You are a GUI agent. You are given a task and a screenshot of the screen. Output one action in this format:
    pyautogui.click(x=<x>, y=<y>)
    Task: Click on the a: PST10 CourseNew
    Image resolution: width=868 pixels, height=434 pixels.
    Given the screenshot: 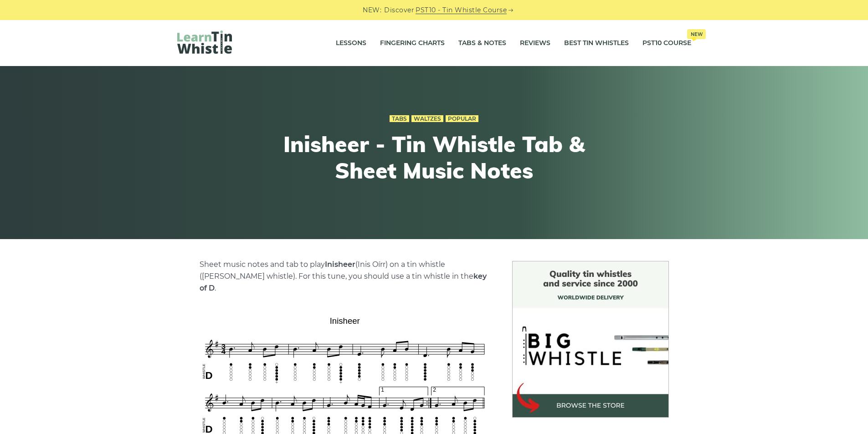 What is the action you would take?
    pyautogui.click(x=667, y=43)
    